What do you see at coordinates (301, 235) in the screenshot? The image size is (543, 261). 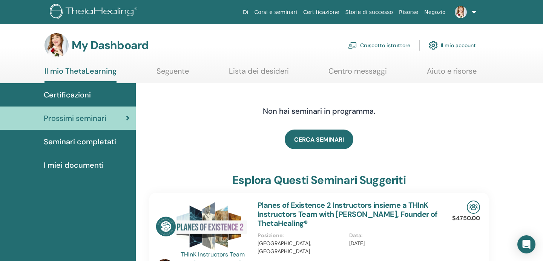 I see `p: Posizione :` at bounding box center [301, 235].